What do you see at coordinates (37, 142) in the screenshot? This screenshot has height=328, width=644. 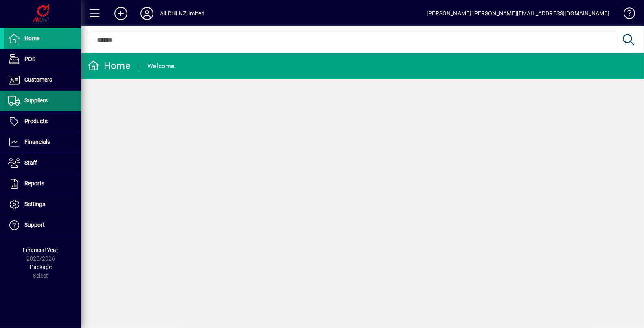 I see `span: Financials` at bounding box center [37, 142].